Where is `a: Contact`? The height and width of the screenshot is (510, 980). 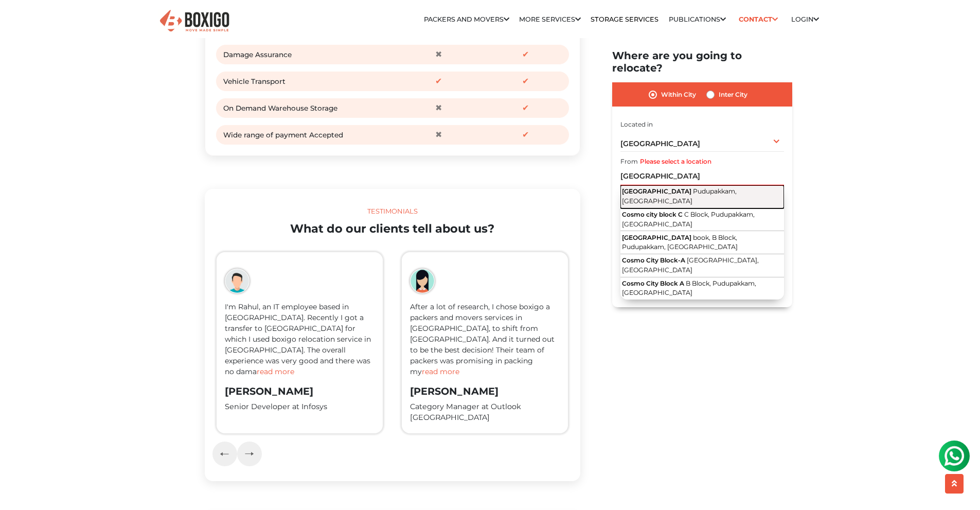 a: Contact is located at coordinates (758, 19).